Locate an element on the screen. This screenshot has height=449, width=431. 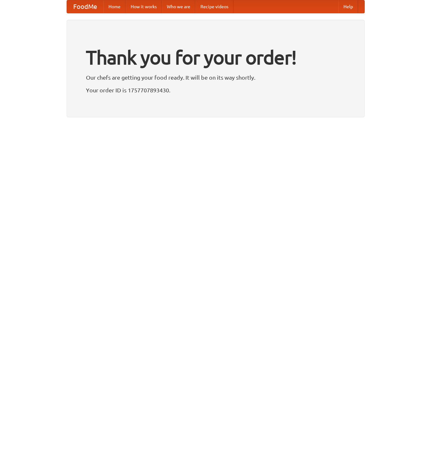
p: Our chefs are getting your food ready. It will be on its way shortly. is located at coordinates (216, 77).